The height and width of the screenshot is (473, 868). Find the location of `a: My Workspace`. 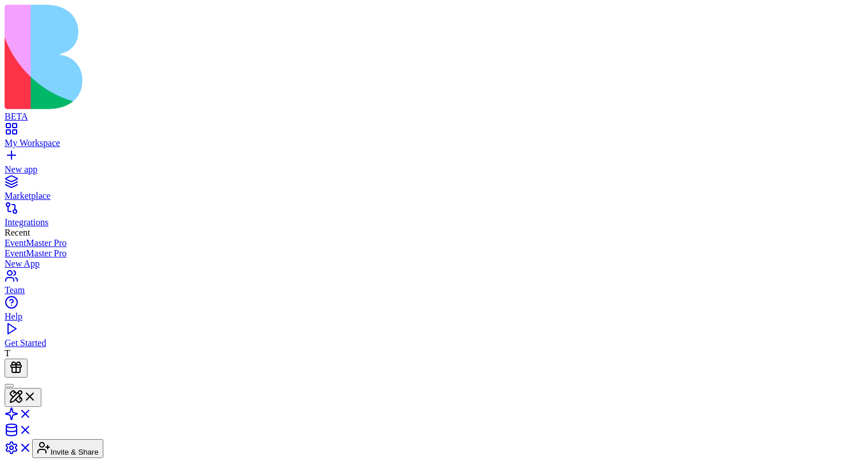

a: My Workspace is located at coordinates (434, 138).